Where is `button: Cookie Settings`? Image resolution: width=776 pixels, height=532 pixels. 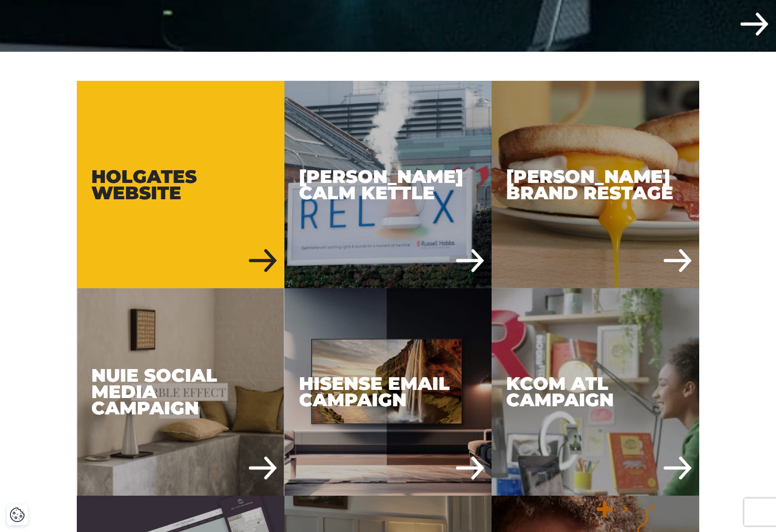 button: Cookie Settings is located at coordinates (17, 515).